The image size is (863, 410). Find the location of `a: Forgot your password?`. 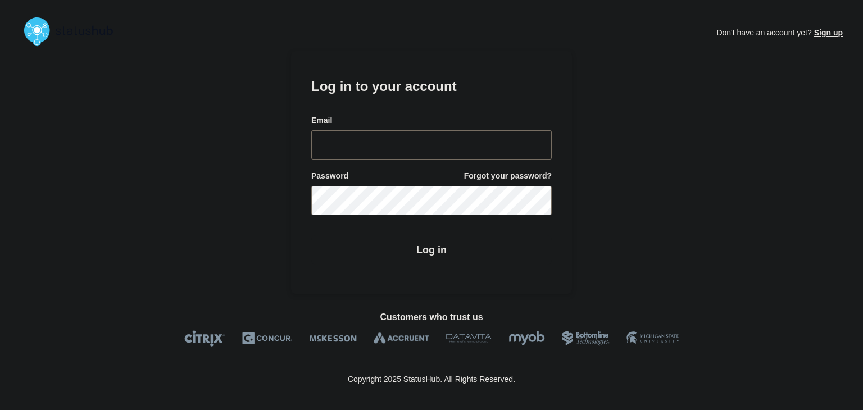

a: Forgot your password? is located at coordinates (508, 176).